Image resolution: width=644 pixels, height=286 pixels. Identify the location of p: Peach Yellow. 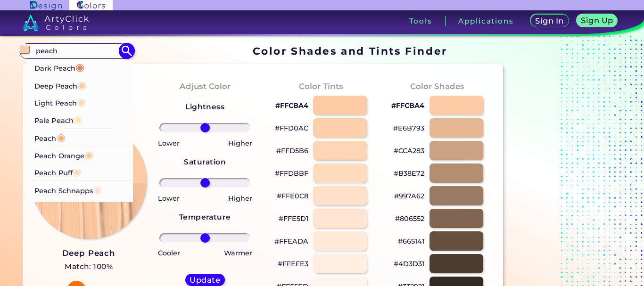
(62, 207).